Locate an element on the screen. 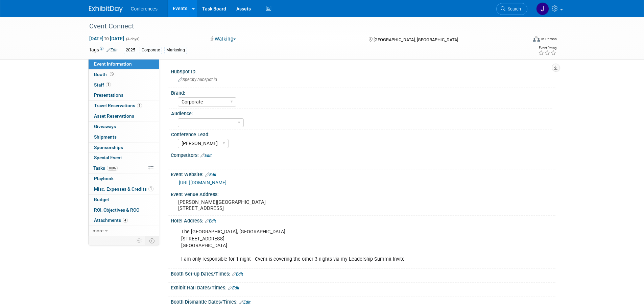 This screenshot has width=644, height=308. span: Misc. Expenses & Credits is located at coordinates (124, 189).